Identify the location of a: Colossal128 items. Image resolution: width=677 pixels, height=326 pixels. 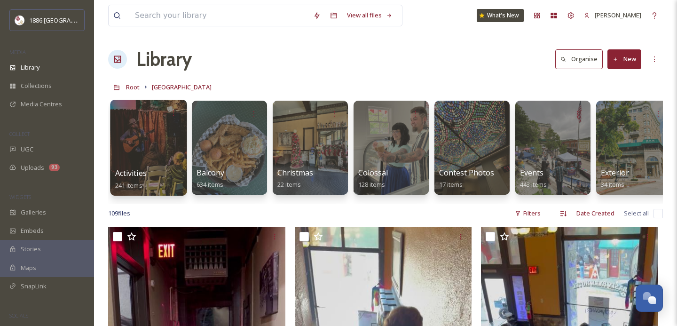
(373, 178).